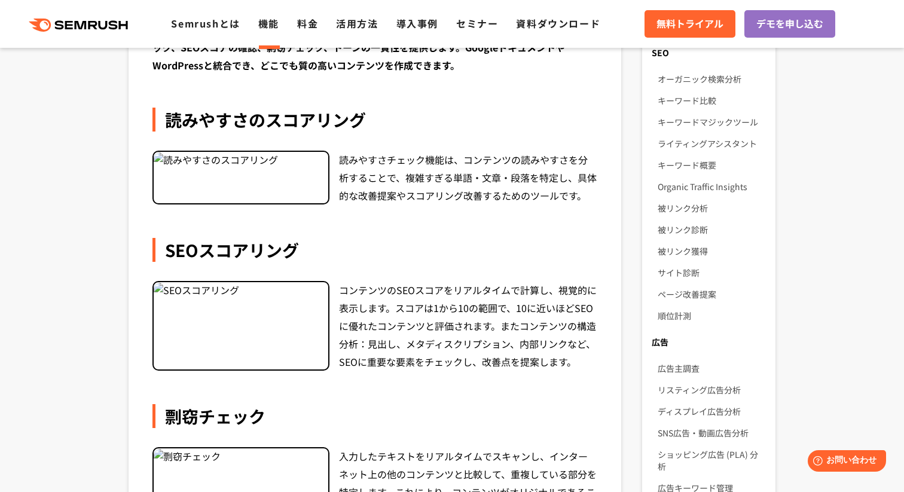  What do you see at coordinates (708, 342) in the screenshot?
I see `div: 広告` at bounding box center [708, 342].